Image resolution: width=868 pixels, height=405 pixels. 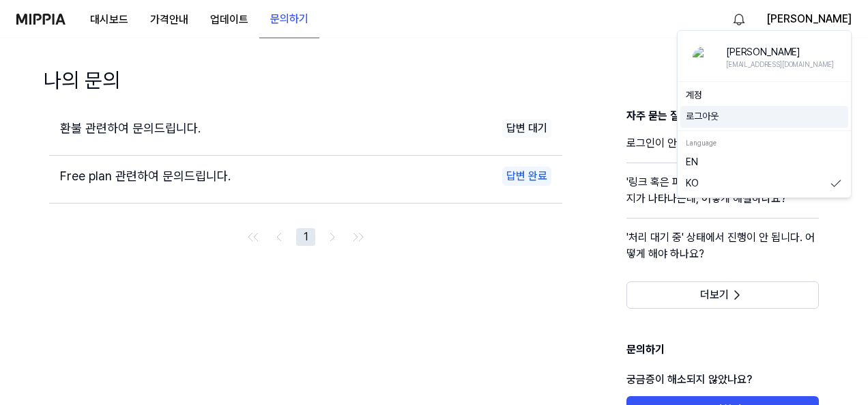 What do you see at coordinates (723, 196) in the screenshot?
I see `h4: '링크 혹은 파일에 오류가 있습니다'라는 메시지가 나타나는데, 어떻게 해결하나요?` at bounding box center [723, 196].